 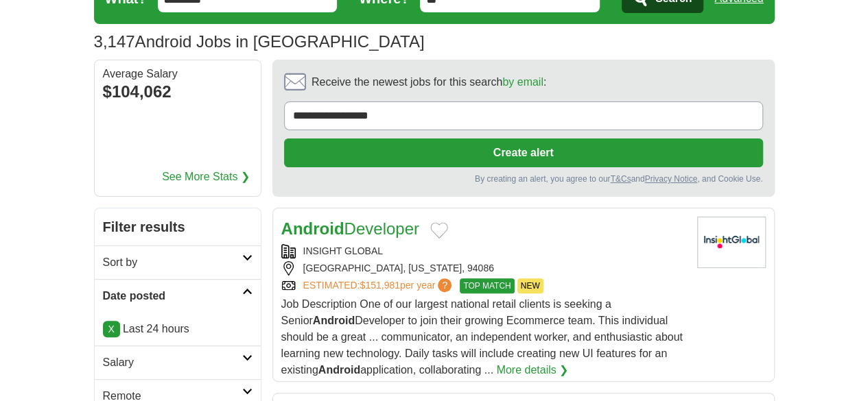 What do you see at coordinates (532, 370) in the screenshot?
I see `a: More details ❯` at bounding box center [532, 370].